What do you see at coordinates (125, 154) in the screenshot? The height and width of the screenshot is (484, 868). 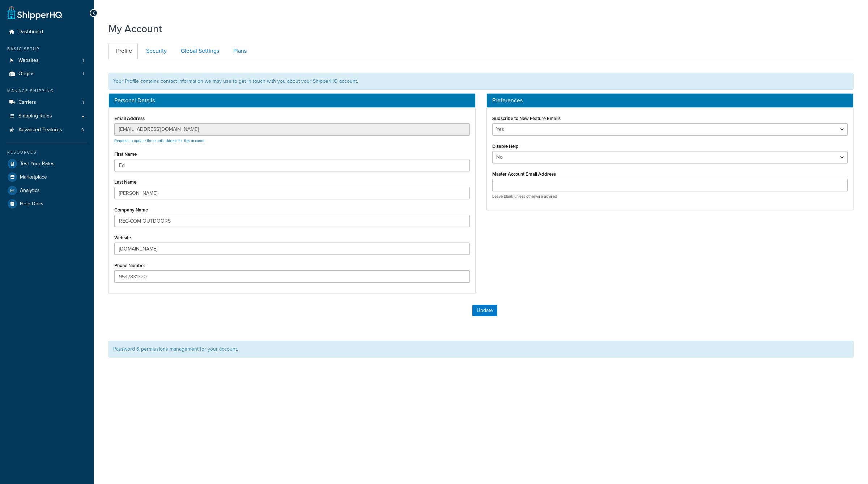 I see `label: First Name` at bounding box center [125, 154].